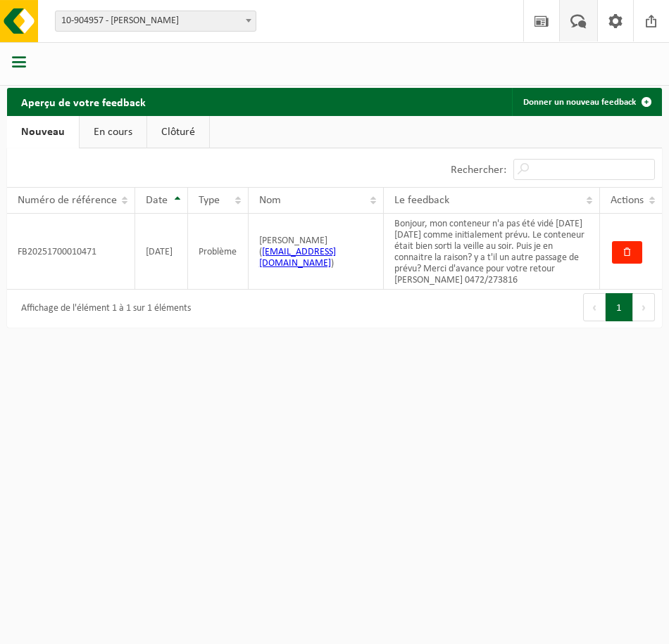  I want to click on td: Problème, so click(218, 252).